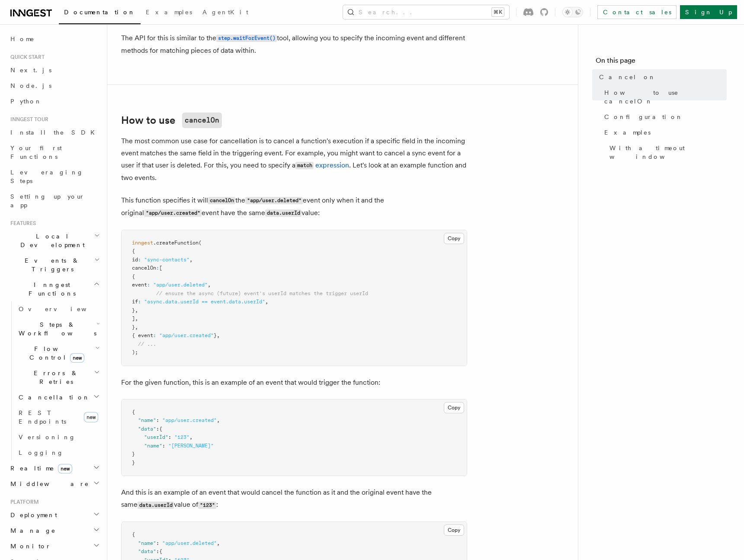  Describe the element at coordinates (135, 260) in the screenshot. I see `span: id` at that location.